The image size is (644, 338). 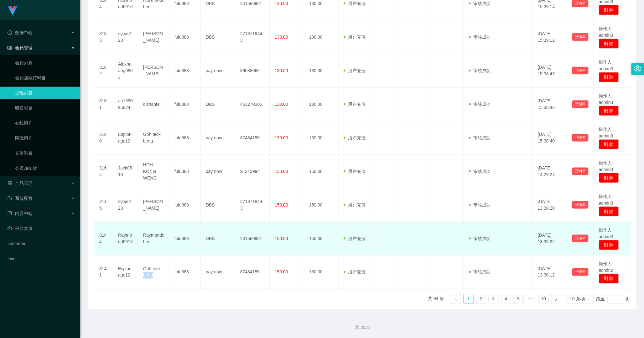 What do you see at coordinates (45, 108) in the screenshot?
I see `a: 赠送彩金` at bounding box center [45, 108].